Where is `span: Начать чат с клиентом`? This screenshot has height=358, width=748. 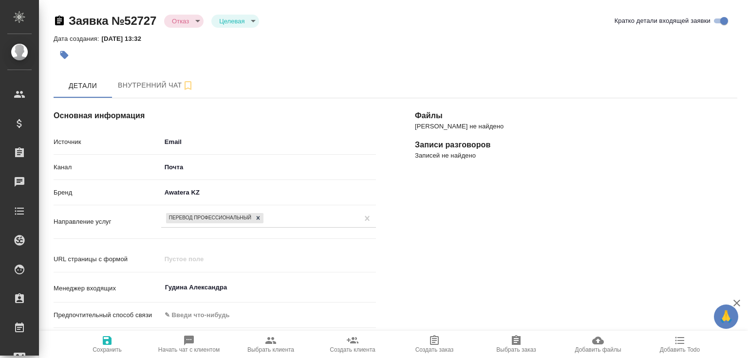 span: Начать чат с клиентом is located at coordinates (189, 350).